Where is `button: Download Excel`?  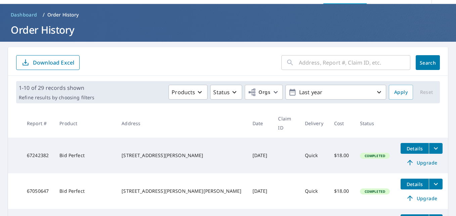
button: Download Excel is located at coordinates (48, 62).